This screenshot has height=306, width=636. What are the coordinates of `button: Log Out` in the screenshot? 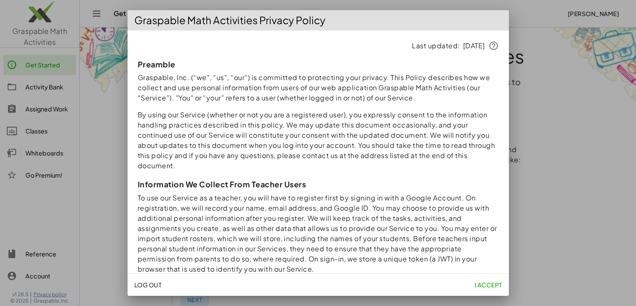 It's located at (148, 285).